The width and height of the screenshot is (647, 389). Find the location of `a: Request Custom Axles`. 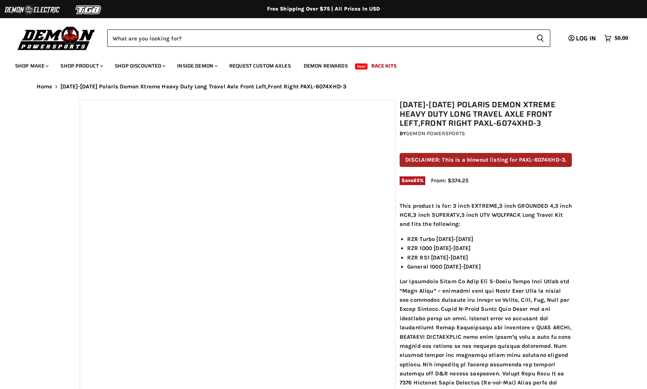

a: Request Custom Axles is located at coordinates (260, 66).